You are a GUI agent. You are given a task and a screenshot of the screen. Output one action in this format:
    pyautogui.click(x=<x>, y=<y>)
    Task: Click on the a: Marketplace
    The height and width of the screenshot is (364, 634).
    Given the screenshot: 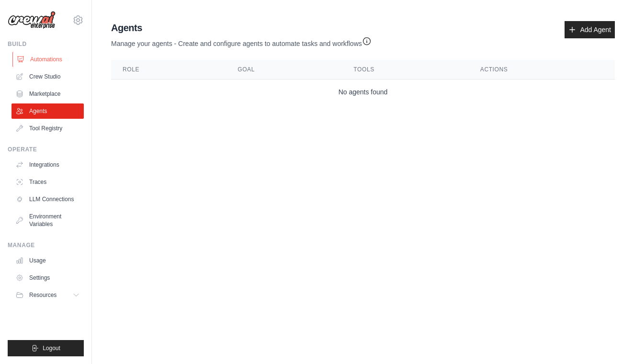 What is the action you would take?
    pyautogui.click(x=48, y=94)
    